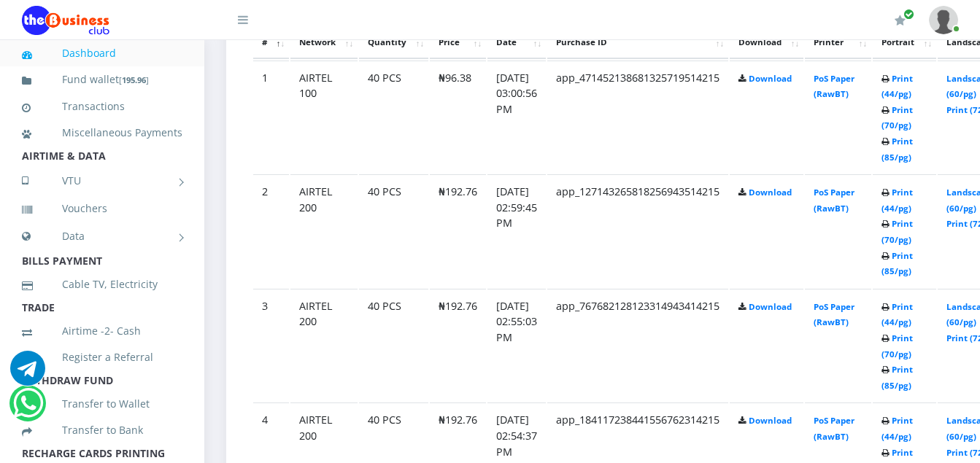  Describe the element at coordinates (638, 117) in the screenshot. I see `td: app_471452138681325719514215` at that location.